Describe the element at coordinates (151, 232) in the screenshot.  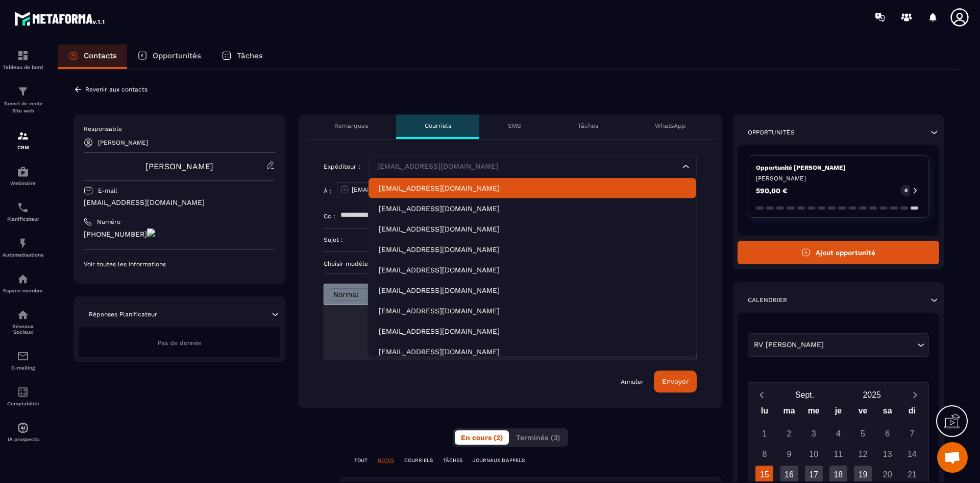
I see `img: actions-icon.png` at that location.